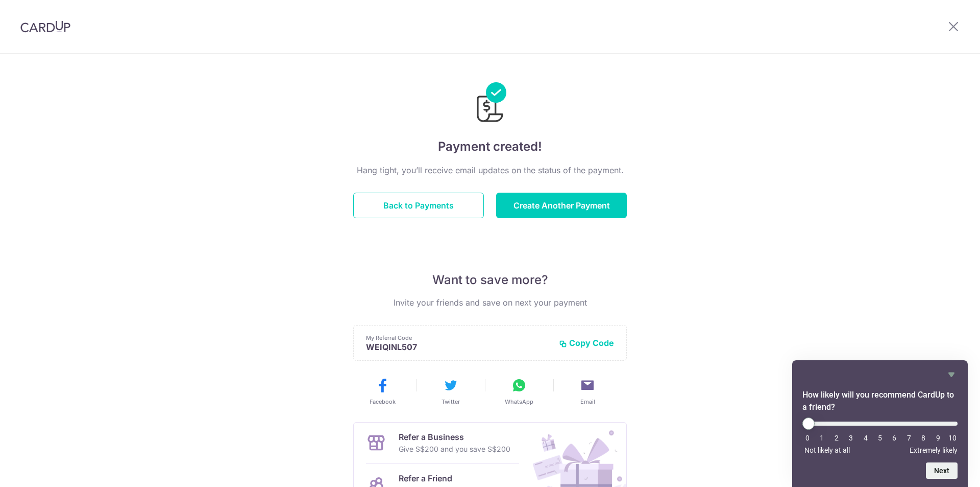 Image resolution: width=980 pixels, height=487 pixels. I want to click on button: Back to Payments, so click(418, 206).